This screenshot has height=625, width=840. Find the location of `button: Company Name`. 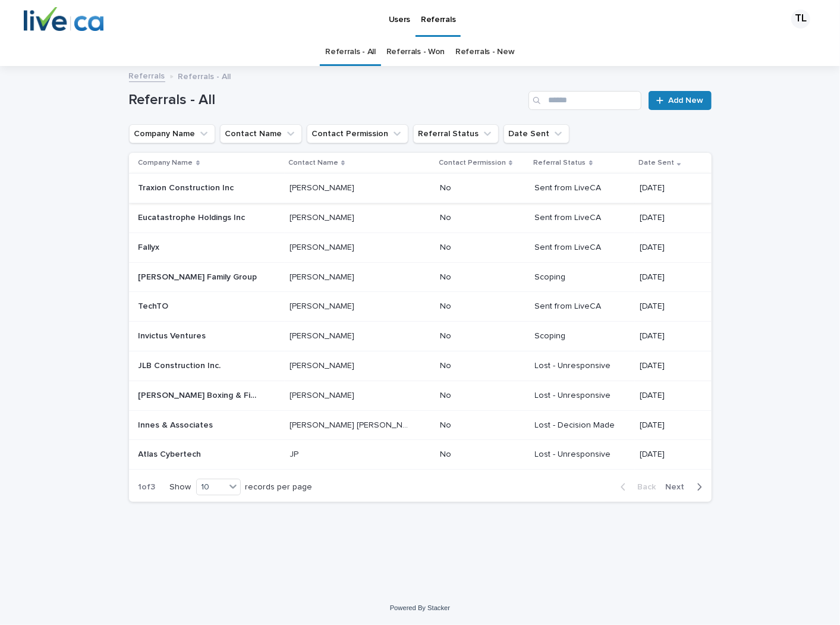

button: Company Name is located at coordinates (172, 133).